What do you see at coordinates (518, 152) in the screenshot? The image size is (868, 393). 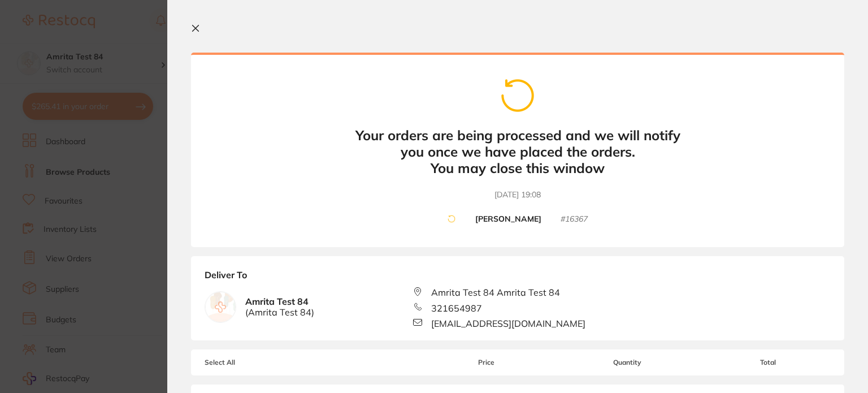 I see `b: Your orders are being processed and we will notify you once we have placed the orders. You may cl...` at bounding box center [518, 152].